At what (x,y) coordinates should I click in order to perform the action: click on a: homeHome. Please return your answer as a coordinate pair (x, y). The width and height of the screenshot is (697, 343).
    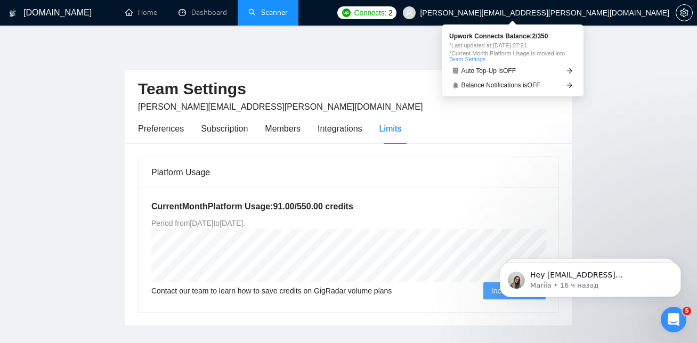
    Looking at the image, I should click on (141, 12).